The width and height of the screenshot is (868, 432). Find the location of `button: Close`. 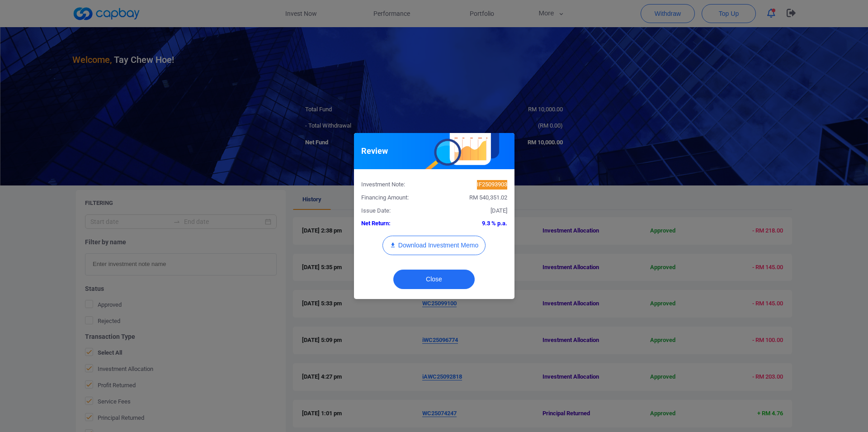

button: Close is located at coordinates (434, 279).